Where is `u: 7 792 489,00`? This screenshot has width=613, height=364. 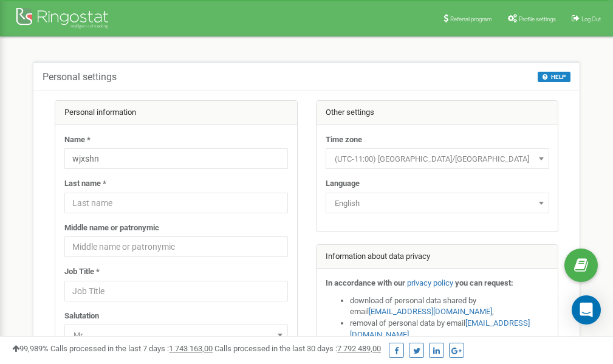
u: 7 792 489,00 is located at coordinates (359, 348).